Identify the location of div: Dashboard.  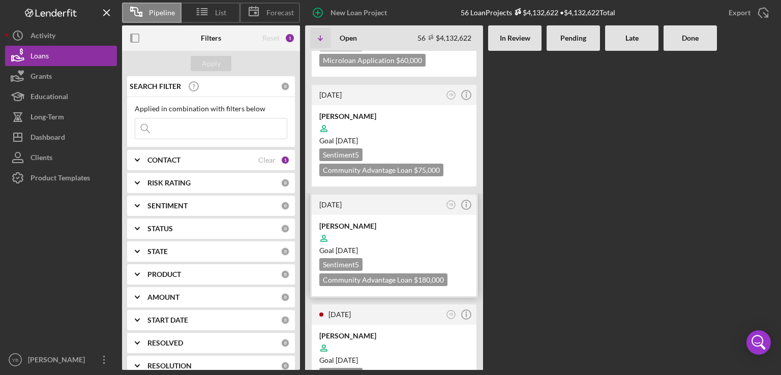
(48, 138).